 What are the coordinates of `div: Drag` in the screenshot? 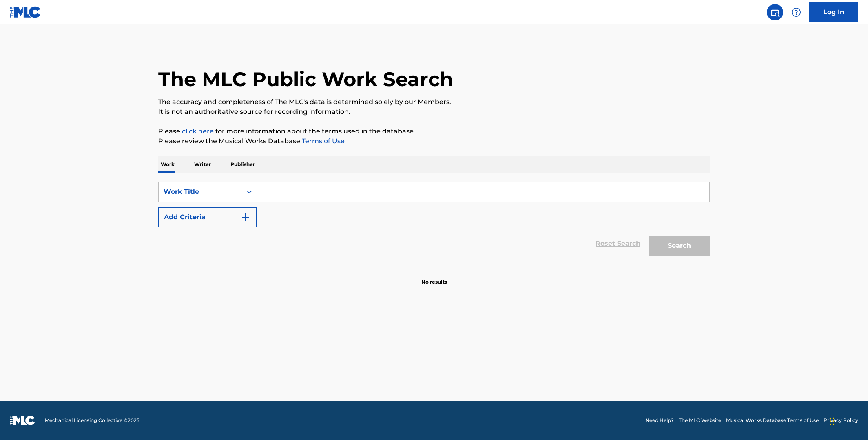 It's located at (832, 421).